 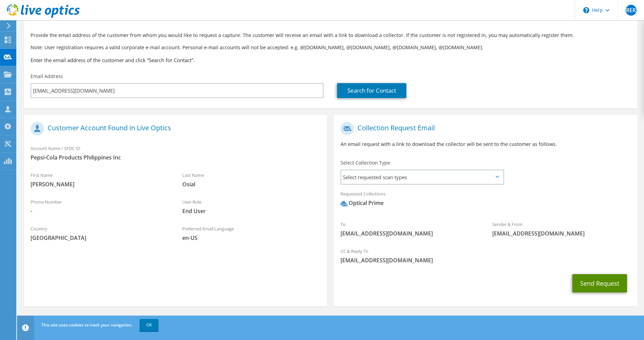 What do you see at coordinates (251, 206) in the screenshot?
I see `div: User Role` at bounding box center [251, 206].